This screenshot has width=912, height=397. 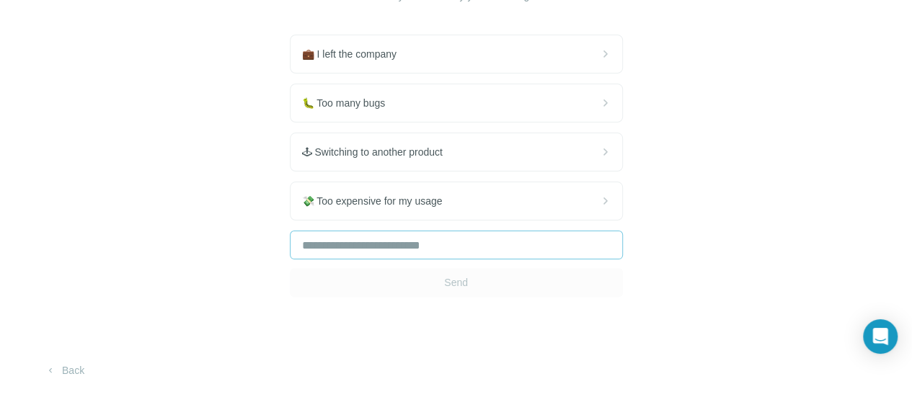 What do you see at coordinates (378, 152) in the screenshot?
I see `span: 🕹 Switching to another product` at bounding box center [378, 152].